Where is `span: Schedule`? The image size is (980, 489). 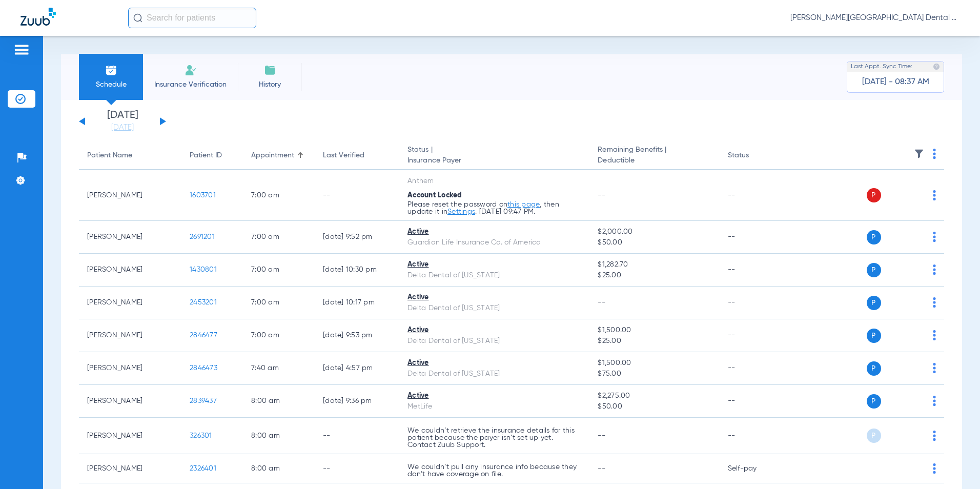
span: Schedule is located at coordinates (111, 84).